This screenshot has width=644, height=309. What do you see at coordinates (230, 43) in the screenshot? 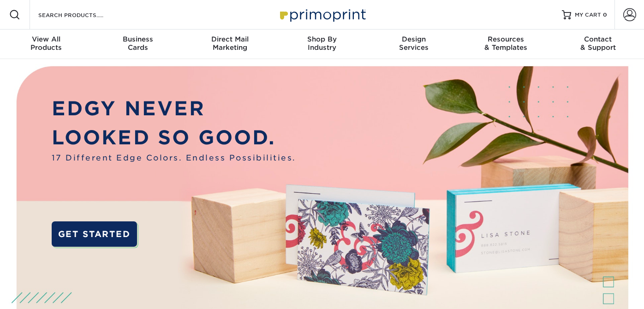
I see `div: Marketing` at bounding box center [230, 43].